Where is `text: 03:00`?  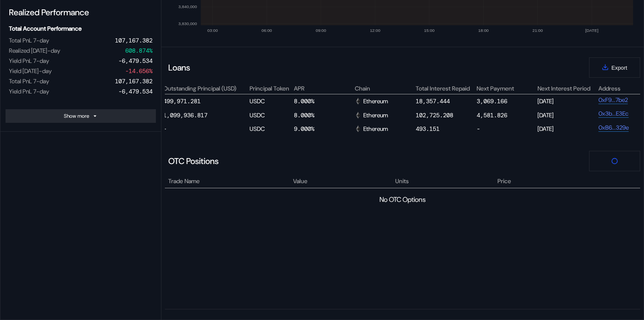 text: 03:00 is located at coordinates (212, 30).